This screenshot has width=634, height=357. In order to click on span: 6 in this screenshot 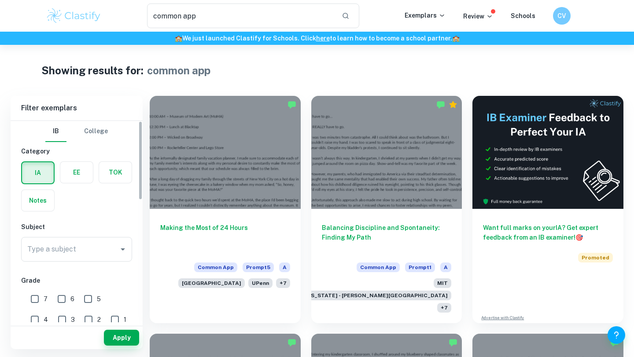, I will do `click(72, 299)`.